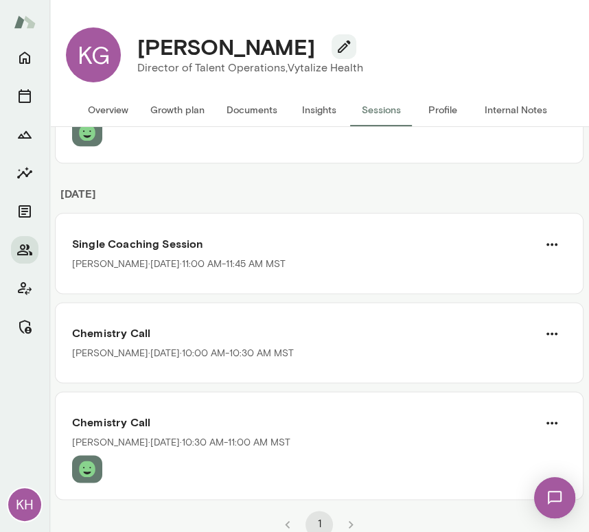 Image resolution: width=589 pixels, height=532 pixels. Describe the element at coordinates (25, 250) in the screenshot. I see `button: Members` at that location.